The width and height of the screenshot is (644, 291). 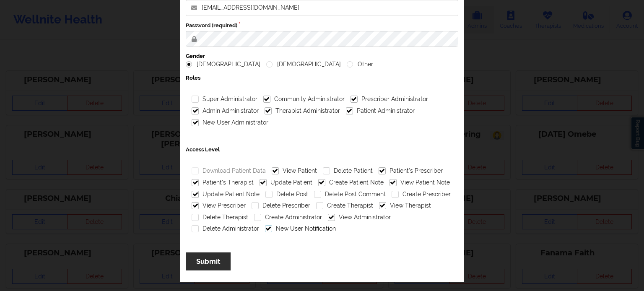 I want to click on label: Therapist Administrator, so click(x=302, y=111).